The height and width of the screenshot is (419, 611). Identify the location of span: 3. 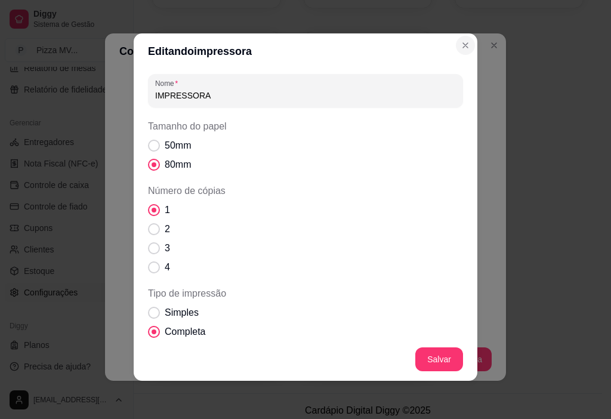
(167, 248).